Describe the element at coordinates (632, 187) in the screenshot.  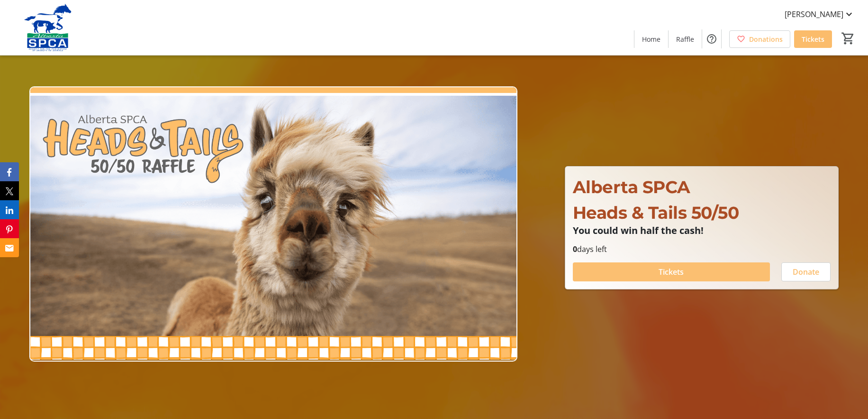
I see `span: Alberta SPCA` at that location.